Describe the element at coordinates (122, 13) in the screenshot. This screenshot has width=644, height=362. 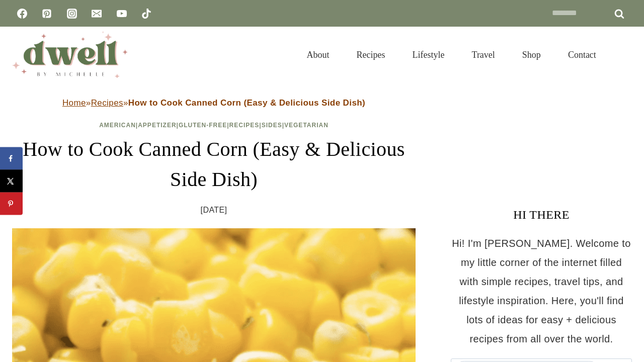
I see `a: YouTube` at that location.